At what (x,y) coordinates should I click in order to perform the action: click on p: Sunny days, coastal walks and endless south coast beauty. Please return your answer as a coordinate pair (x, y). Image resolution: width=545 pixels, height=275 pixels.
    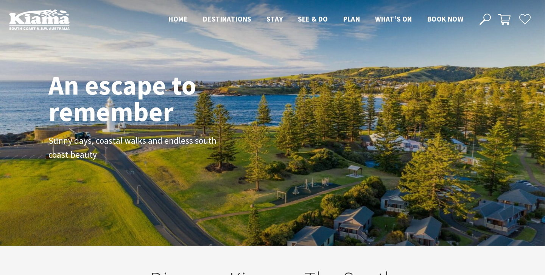
    Looking at the image, I should click on (134, 148).